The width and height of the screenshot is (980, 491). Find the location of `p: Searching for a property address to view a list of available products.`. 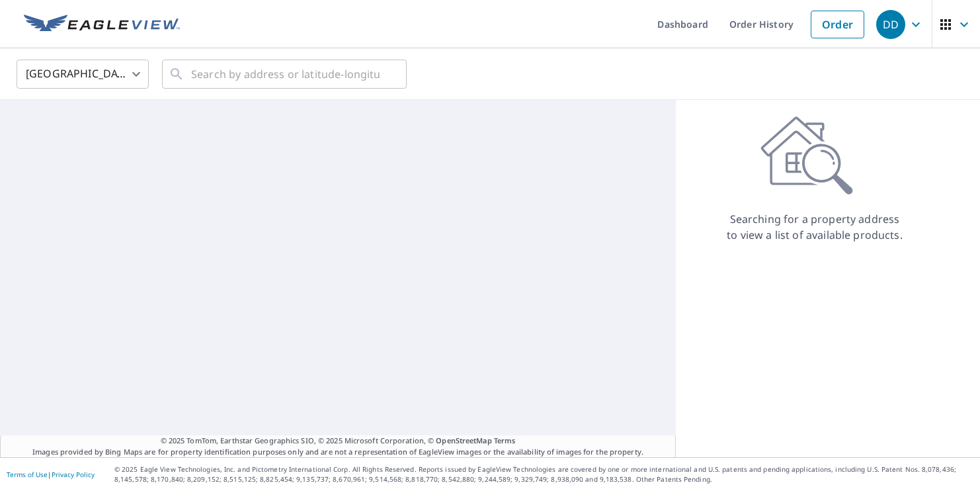

p: Searching for a property address to view a list of available products. is located at coordinates (815, 227).